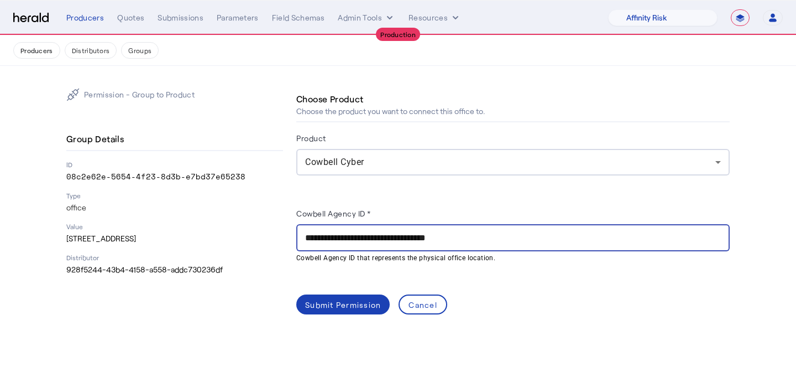 The image size is (796, 387). I want to click on p: Permission - Group to Product, so click(139, 95).